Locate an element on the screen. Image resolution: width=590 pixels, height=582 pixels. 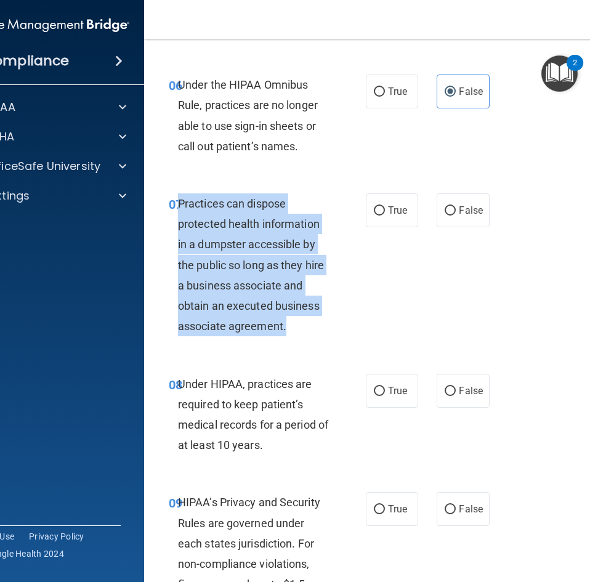
div: 2 is located at coordinates (574, 71).